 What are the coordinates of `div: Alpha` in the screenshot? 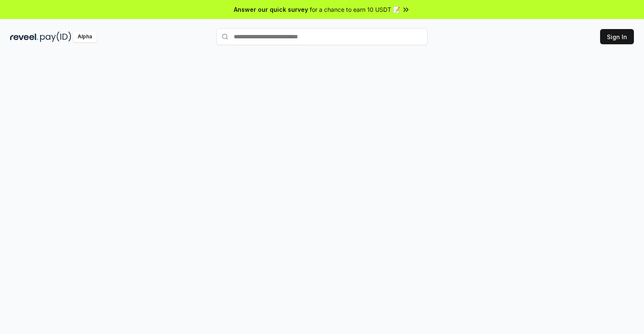 It's located at (85, 36).